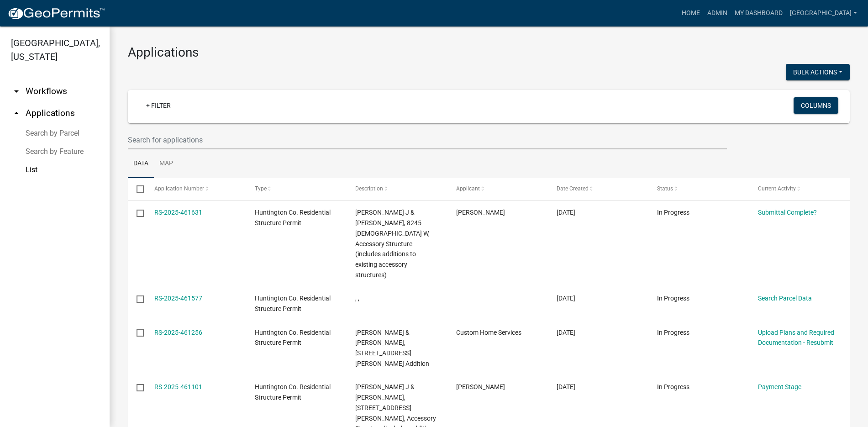  Describe the element at coordinates (392, 348) in the screenshot. I see `span: Jacobs, Lewis M & Kathleen A, 9899 N Goshen Rd, Dwelling Addition` at that location.